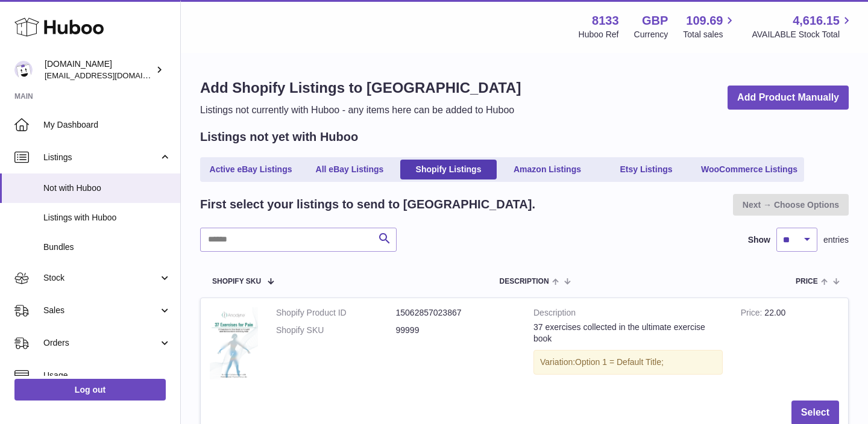 The image size is (868, 424). I want to click on span: Usage, so click(107, 375).